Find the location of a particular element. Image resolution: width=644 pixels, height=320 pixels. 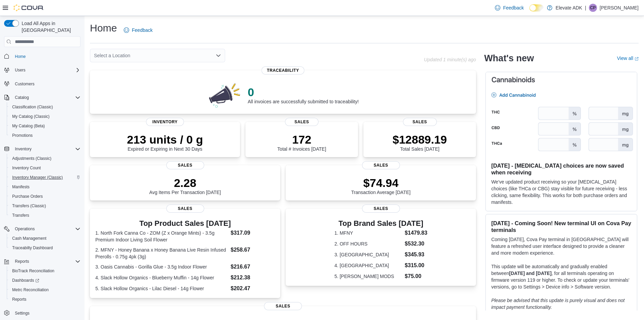

a: Inventory Manager (Classic) is located at coordinates (37, 178).